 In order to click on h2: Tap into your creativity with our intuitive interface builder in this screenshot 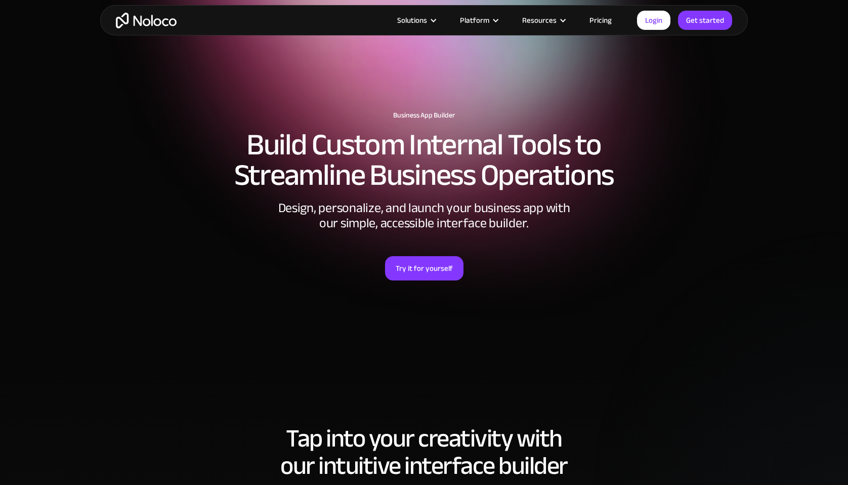, I will do `click(424, 452)`.